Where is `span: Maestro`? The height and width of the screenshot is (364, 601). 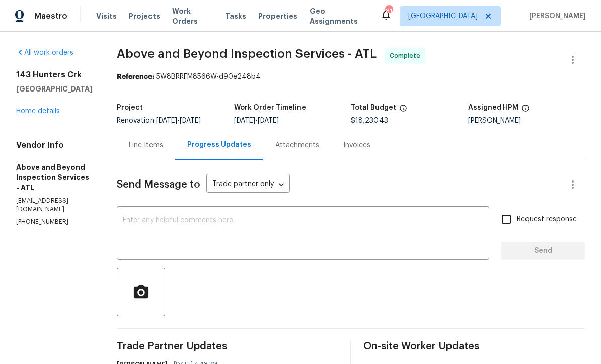
span: Maestro is located at coordinates (51, 16).